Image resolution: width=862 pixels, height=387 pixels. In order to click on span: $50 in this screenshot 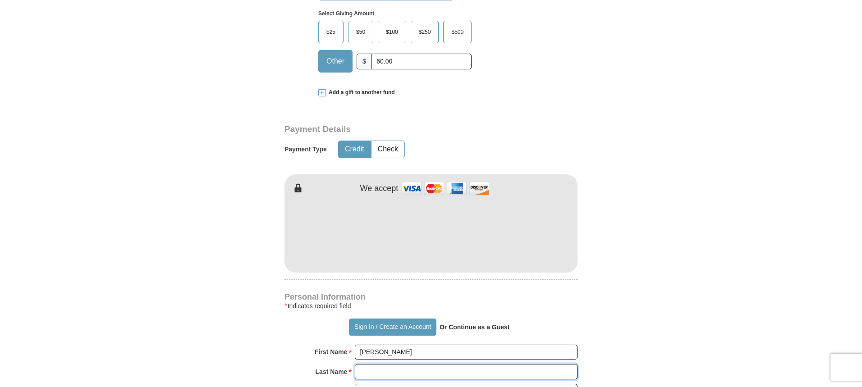, I will do `click(361, 32)`.